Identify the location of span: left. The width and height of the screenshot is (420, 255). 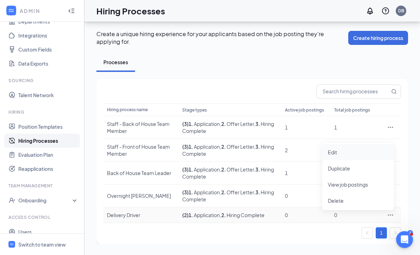
(367, 233).